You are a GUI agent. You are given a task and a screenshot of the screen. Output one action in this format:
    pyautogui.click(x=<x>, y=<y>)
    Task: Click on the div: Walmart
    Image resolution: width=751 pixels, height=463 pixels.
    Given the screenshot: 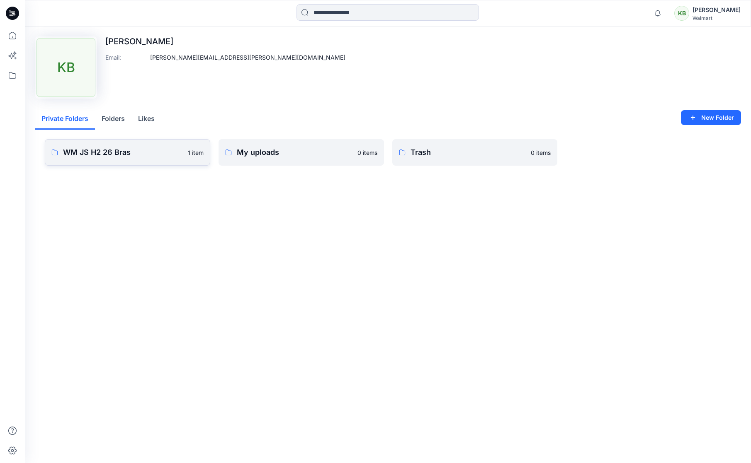 What is the action you would take?
    pyautogui.click(x=716, y=18)
    